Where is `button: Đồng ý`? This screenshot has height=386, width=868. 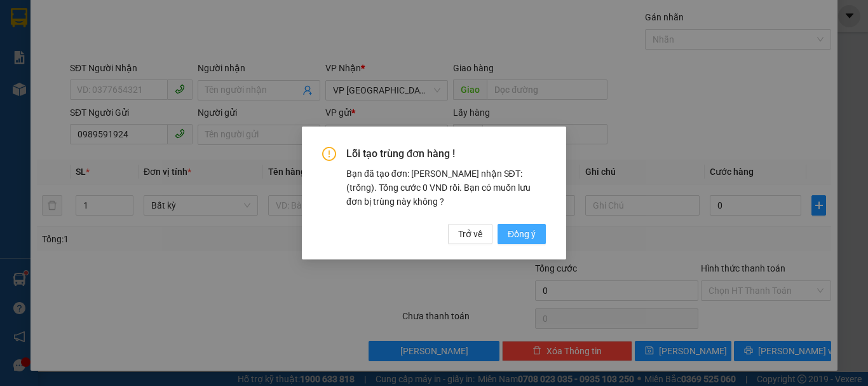
button: Đồng ý is located at coordinates (522, 234).